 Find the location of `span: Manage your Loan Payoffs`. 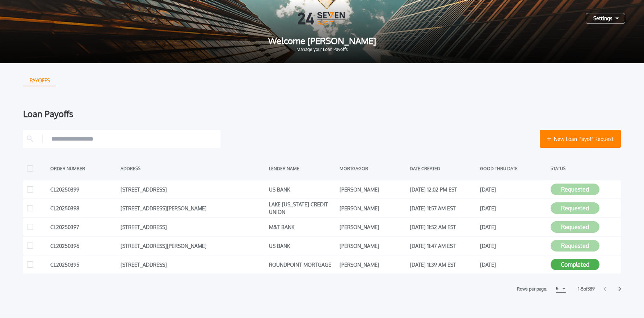

span: Manage your Loan Payoffs is located at coordinates (322, 49).